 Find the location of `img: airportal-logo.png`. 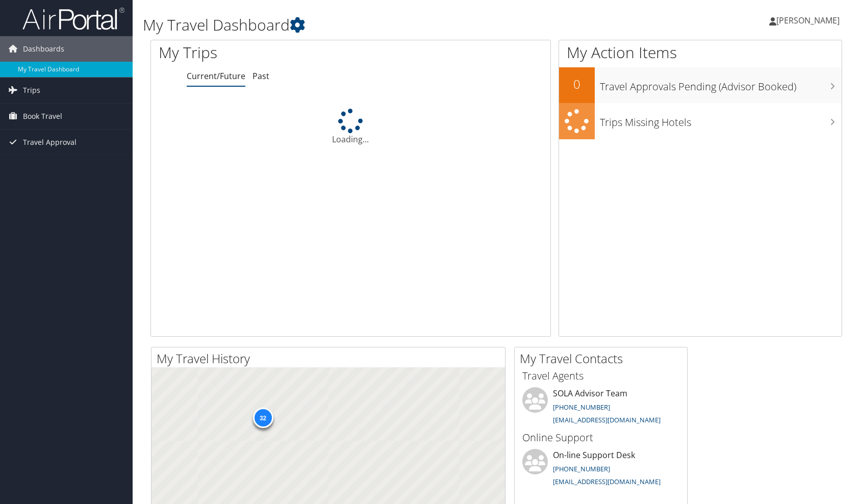

img: airportal-logo.png is located at coordinates (73, 18).